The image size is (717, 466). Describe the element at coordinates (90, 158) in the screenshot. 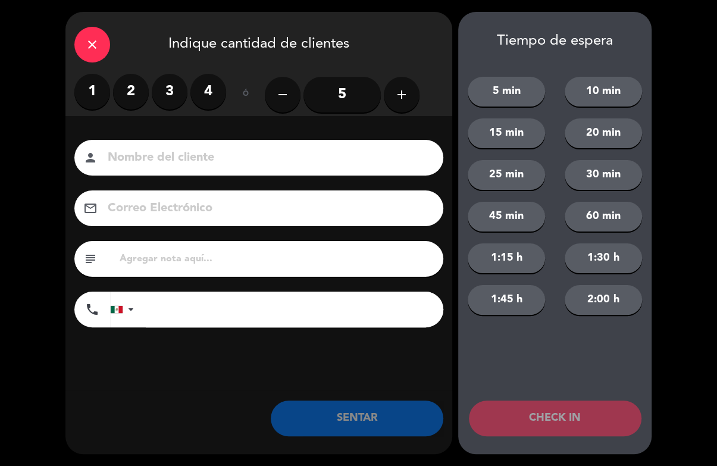

I see `i: person` at that location.